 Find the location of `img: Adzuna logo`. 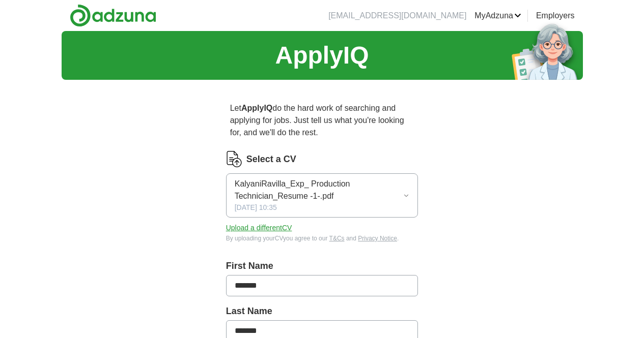

img: Adzuna logo is located at coordinates (113, 15).